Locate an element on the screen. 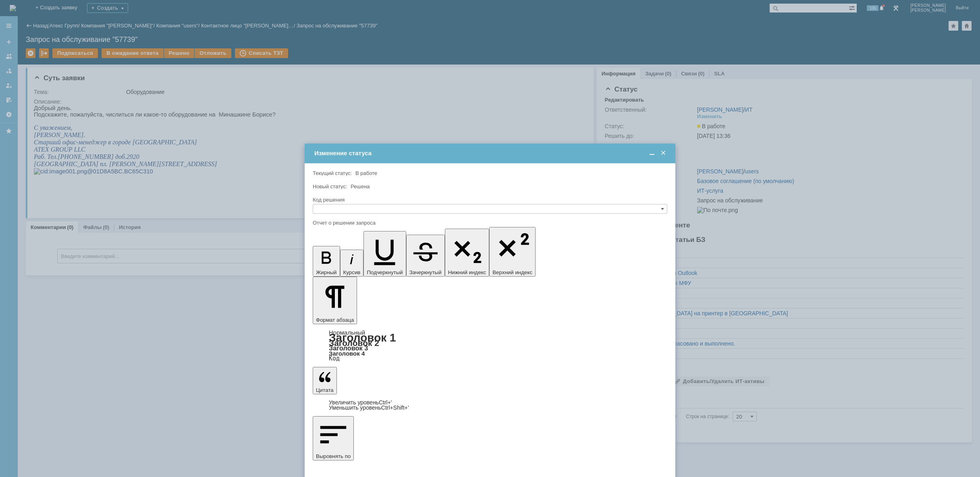 The height and width of the screenshot is (477, 980). span: Выровнять по is located at coordinates (333, 456).